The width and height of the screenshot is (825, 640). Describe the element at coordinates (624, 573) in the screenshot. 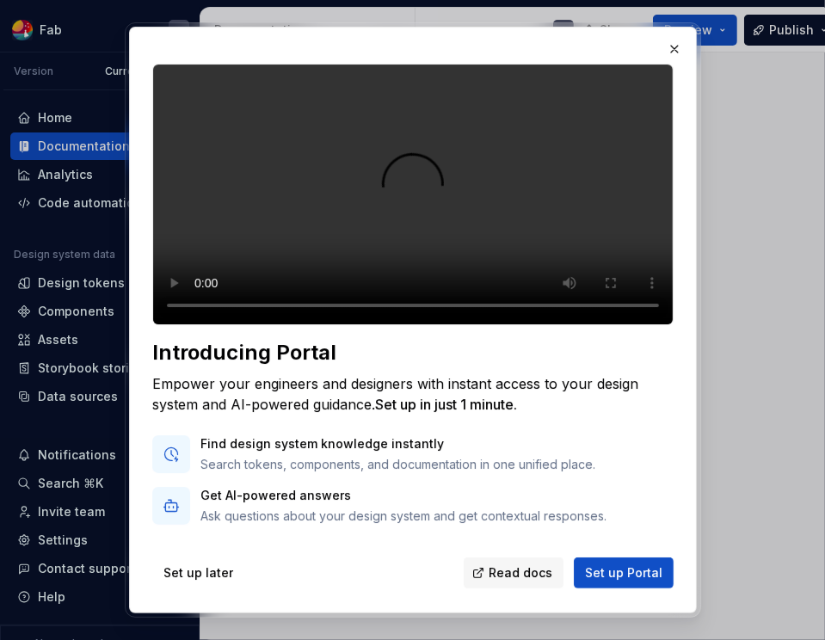

I see `button: Set up Portal` at that location.